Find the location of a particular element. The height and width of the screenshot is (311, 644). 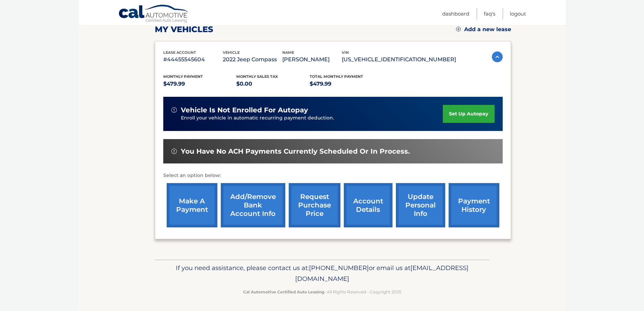

span: vehicle is located at coordinates (231, 52).